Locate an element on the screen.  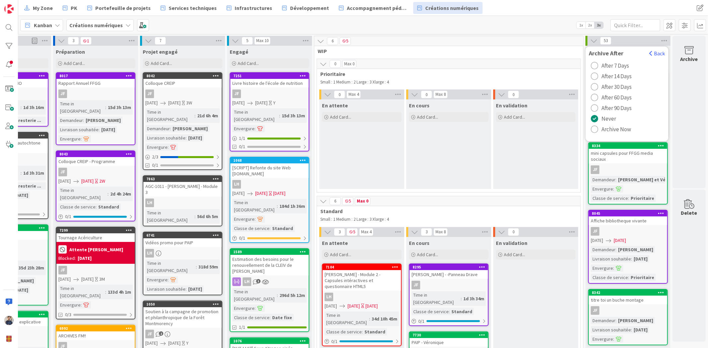
div: 3M is located at coordinates (102, 279).